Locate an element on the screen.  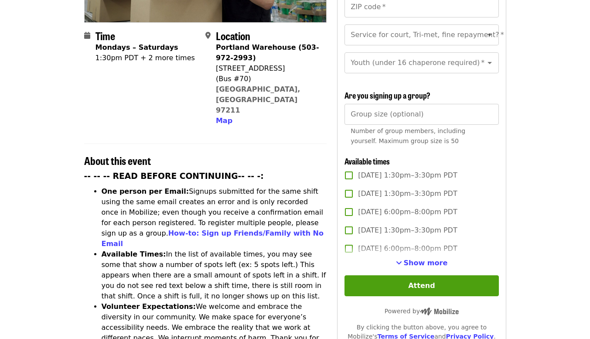
div: (Bus #70) is located at coordinates (268, 79).